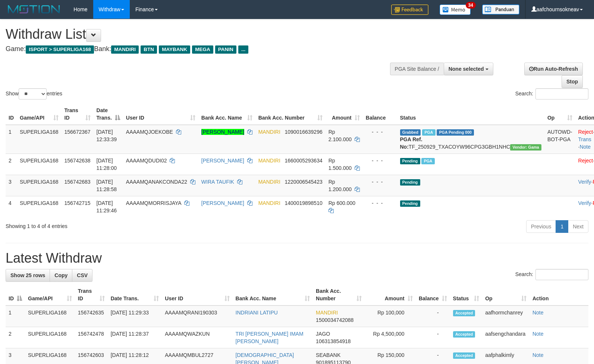 Image resolution: width=594 pixels, height=364 pixels. Describe the element at coordinates (157, 182) in the screenshot. I see `span: AAAAMQANAKCONDA22` at that location.